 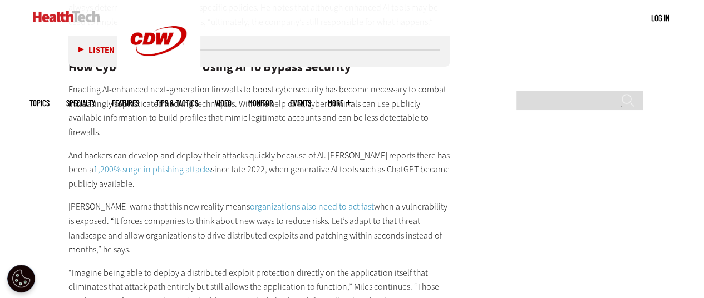 What do you see at coordinates (339, 103) in the screenshot?
I see `span: More` at bounding box center [339, 103].